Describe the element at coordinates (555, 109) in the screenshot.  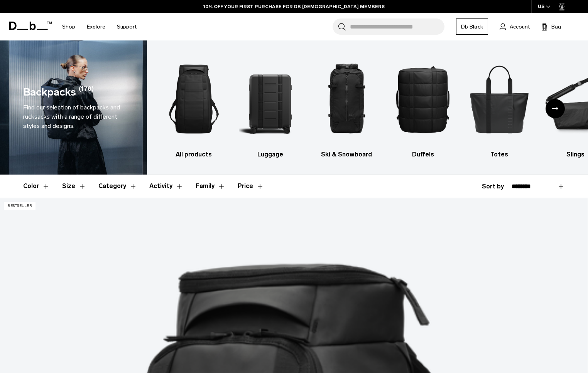
I see `div: Next slide` at that location.